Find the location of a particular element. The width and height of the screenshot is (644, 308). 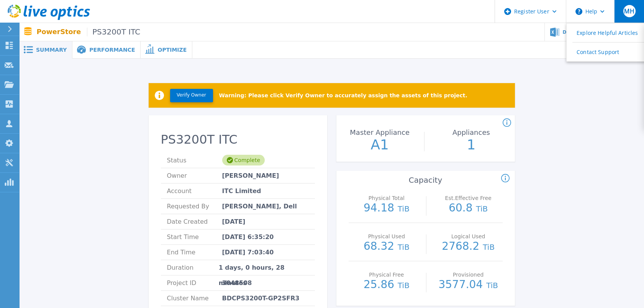

p: Master Appliance is located at coordinates (380, 132).